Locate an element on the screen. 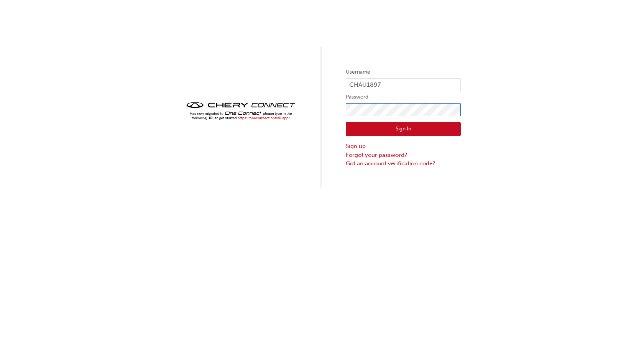  a: Sign up is located at coordinates (403, 146).